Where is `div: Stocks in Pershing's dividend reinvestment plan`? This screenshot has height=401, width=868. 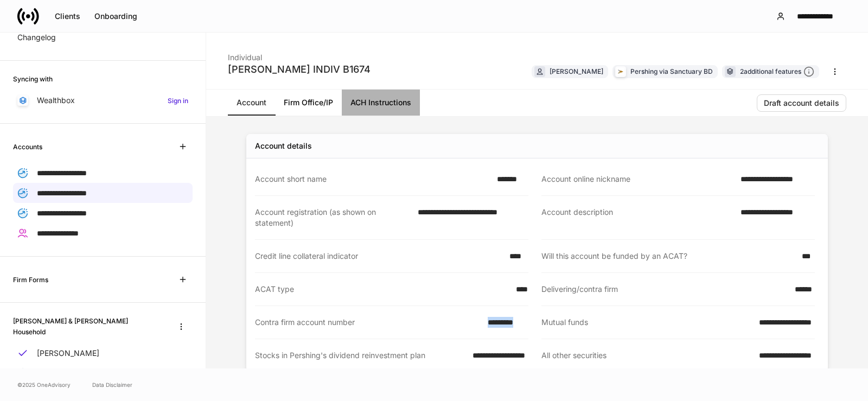
div: Stocks in Pershing's dividend reinvestment plan is located at coordinates (360, 355).